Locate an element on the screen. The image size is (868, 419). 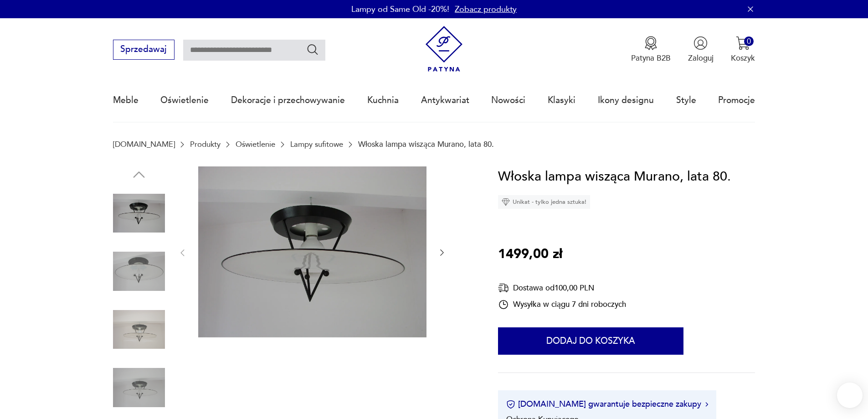
a: Sprzedawaj is located at coordinates (144, 50).